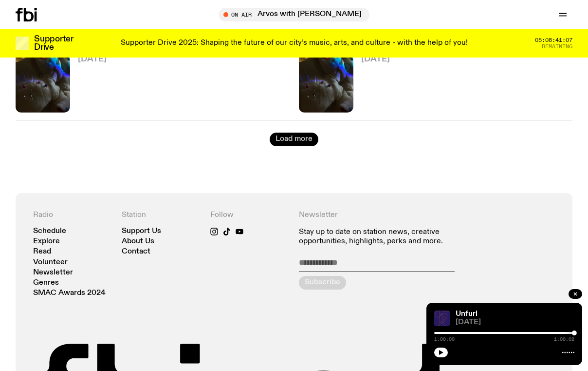 The image size is (588, 371). I want to click on a: Volunteer, so click(51, 262).